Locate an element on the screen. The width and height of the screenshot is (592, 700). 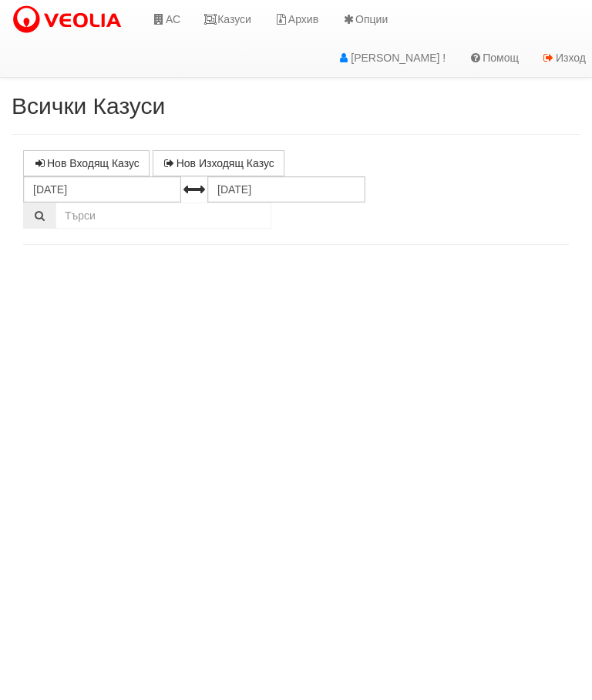
h2: Всички Казуси is located at coordinates (296, 106).